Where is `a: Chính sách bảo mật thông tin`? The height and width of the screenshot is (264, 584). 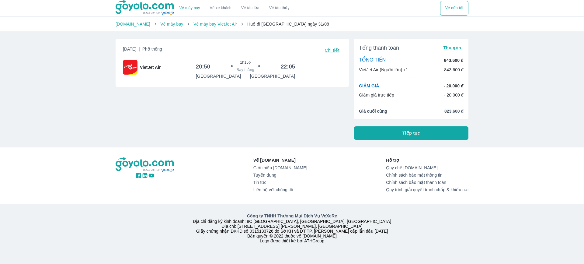
a: Chính sách bảo mật thông tin is located at coordinates (427, 175).